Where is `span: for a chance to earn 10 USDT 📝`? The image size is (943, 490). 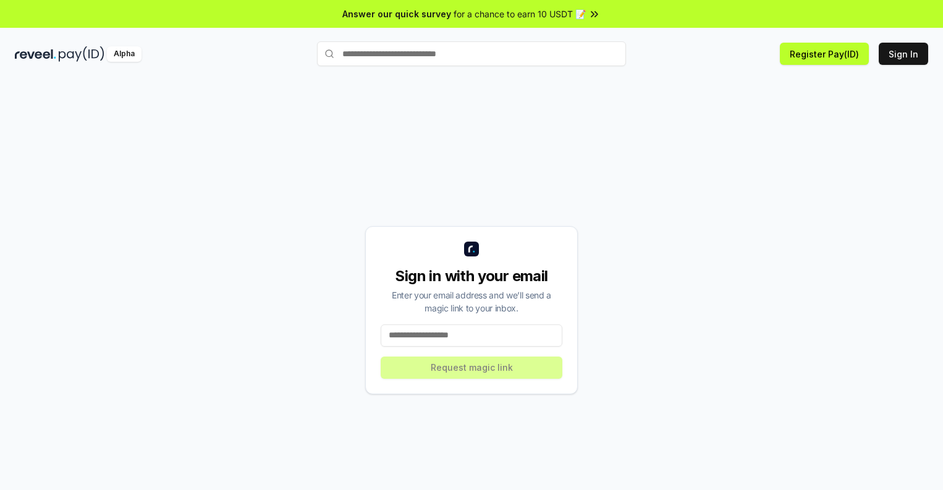
span: for a chance to earn 10 USDT 📝 is located at coordinates (520, 14).